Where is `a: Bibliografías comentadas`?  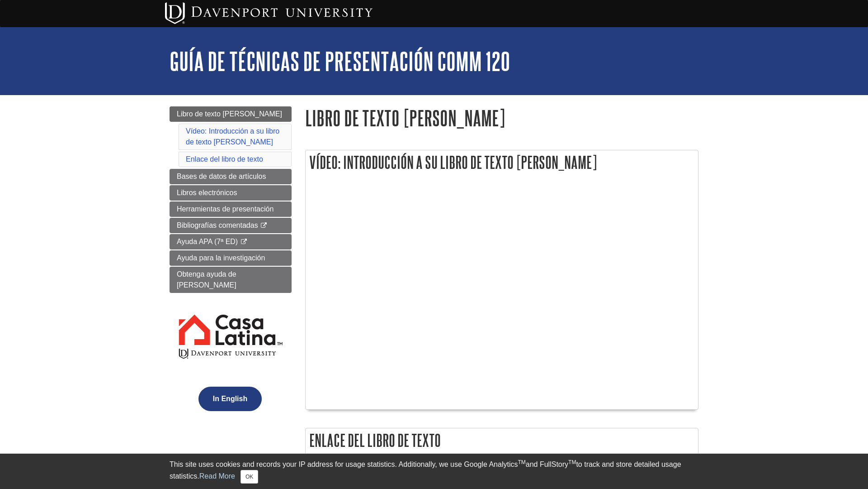
a: Bibliografías comentadas is located at coordinates (231, 225).